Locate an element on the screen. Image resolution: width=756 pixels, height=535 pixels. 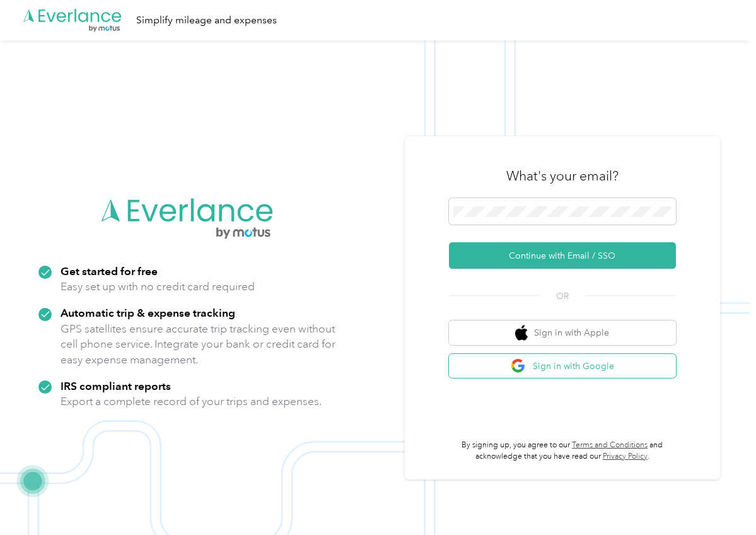
button: google logoSign in with Google is located at coordinates (563, 366).